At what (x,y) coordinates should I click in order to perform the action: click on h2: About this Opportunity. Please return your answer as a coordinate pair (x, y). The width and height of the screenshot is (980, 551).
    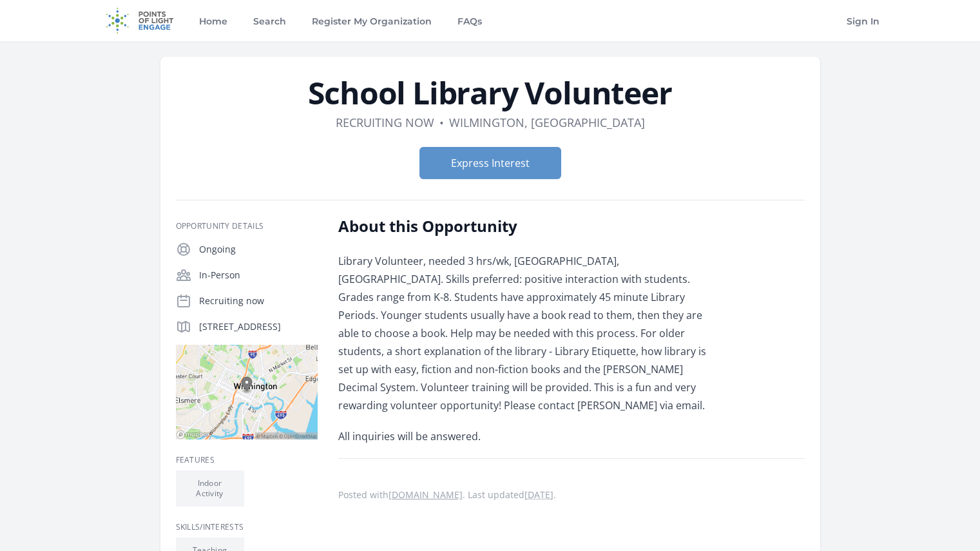
    Looking at the image, I should click on (526, 226).